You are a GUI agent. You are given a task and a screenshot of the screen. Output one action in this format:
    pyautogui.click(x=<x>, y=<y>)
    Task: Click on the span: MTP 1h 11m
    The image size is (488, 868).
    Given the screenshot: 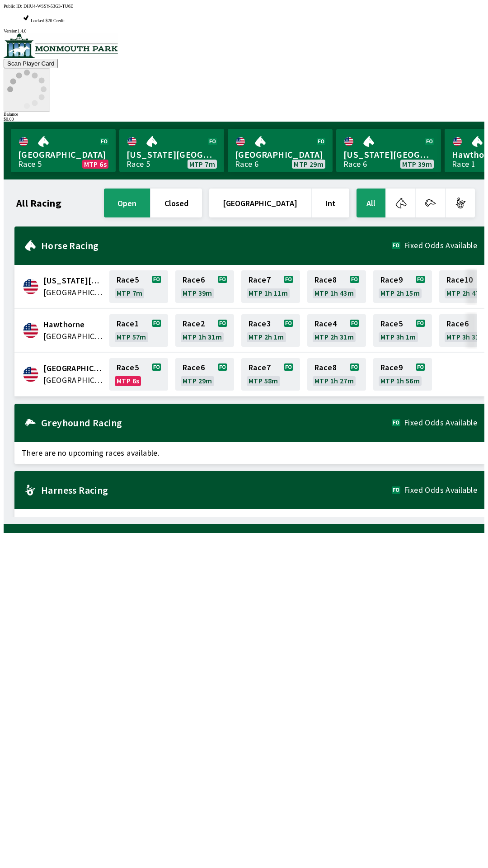 What is the action you would take?
    pyautogui.click(x=268, y=293)
    